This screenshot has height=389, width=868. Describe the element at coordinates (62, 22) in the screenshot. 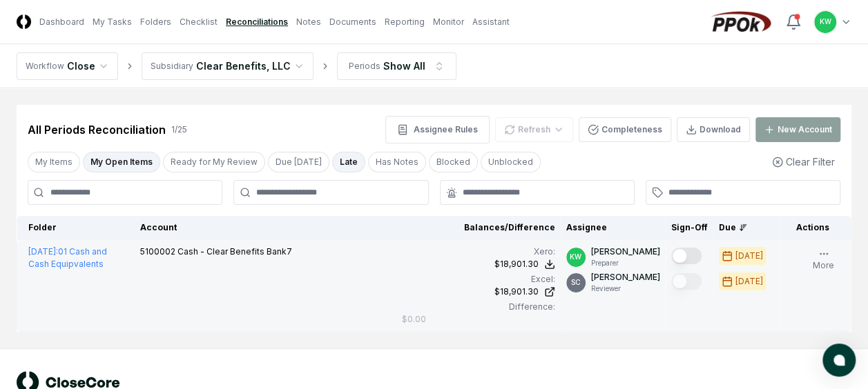

I see `a: Dashboard` at that location.